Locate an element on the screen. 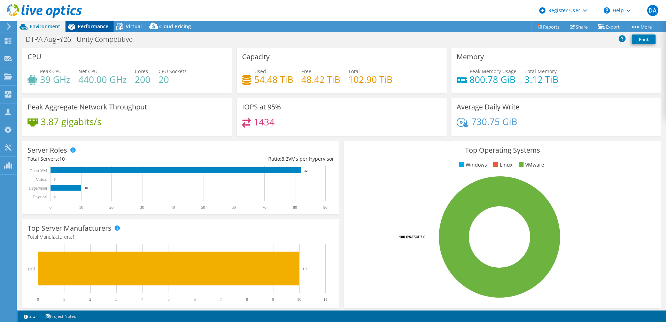  text: 82 is located at coordinates (306, 171).